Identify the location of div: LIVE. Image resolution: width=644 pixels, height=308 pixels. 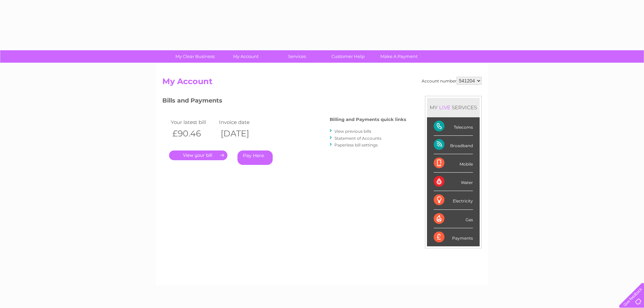
(445, 108).